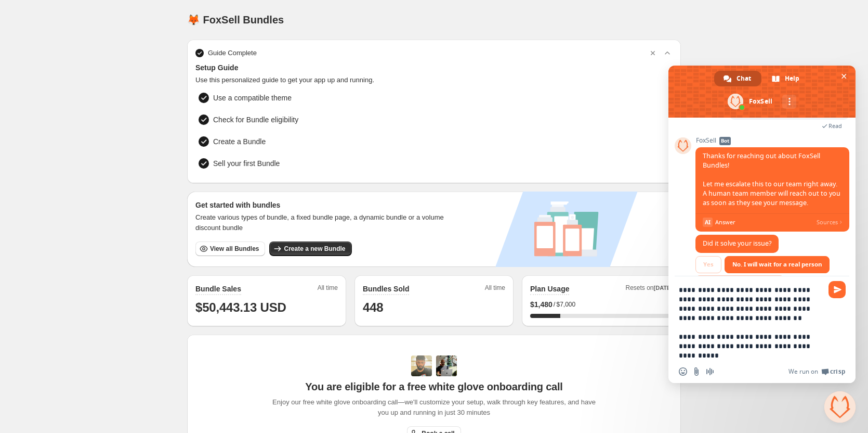  I want to click on span: Enjoy our free white glove onboarding call—we'll customize your setup, walk through key features,..., so click(434, 407).